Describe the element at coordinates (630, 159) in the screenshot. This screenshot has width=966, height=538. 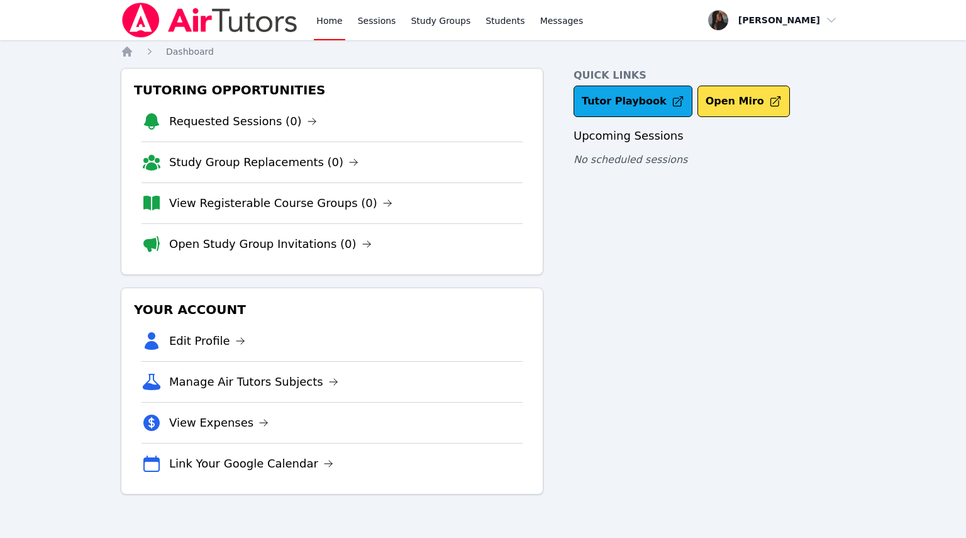
I see `span: No scheduled sessions` at that location.